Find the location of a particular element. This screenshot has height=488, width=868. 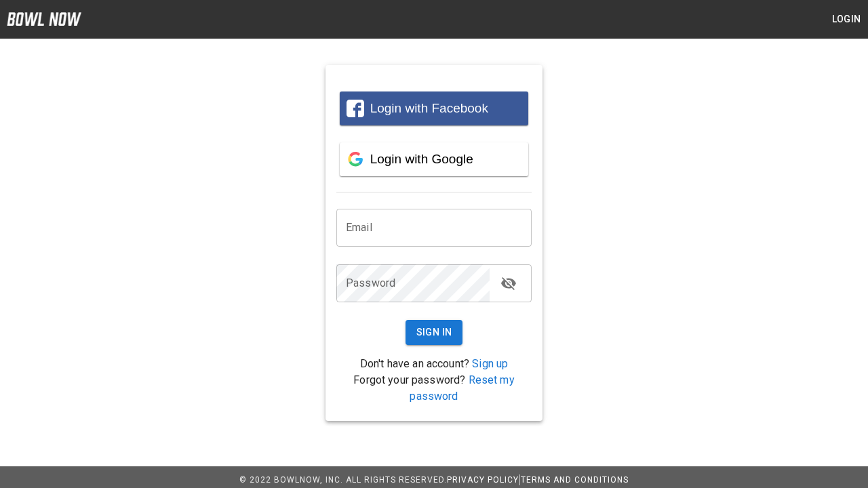

span: Login with Google is located at coordinates (422, 159).